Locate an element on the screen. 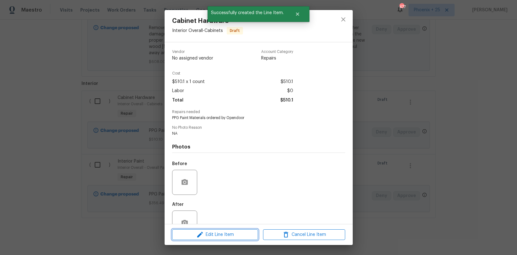 The height and width of the screenshot is (255, 517). span: Repairs needed is located at coordinates (259, 112).